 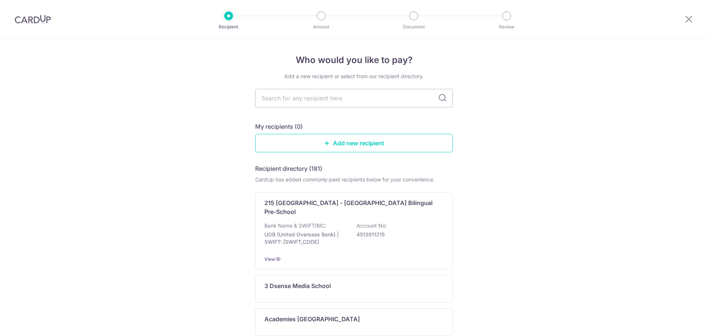 I want to click on p: Document, so click(x=414, y=27).